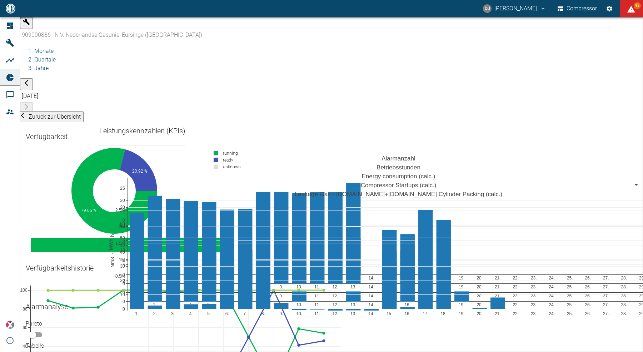 The width and height of the screenshot is (643, 352). What do you see at coordinates (142, 131) in the screenshot?
I see `div: Leistungskennzahlen (KPIs)` at bounding box center [142, 131].